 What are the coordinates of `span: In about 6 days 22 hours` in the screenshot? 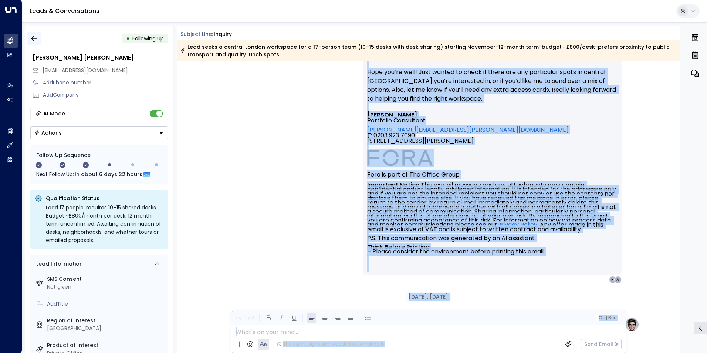 It's located at (108, 174).